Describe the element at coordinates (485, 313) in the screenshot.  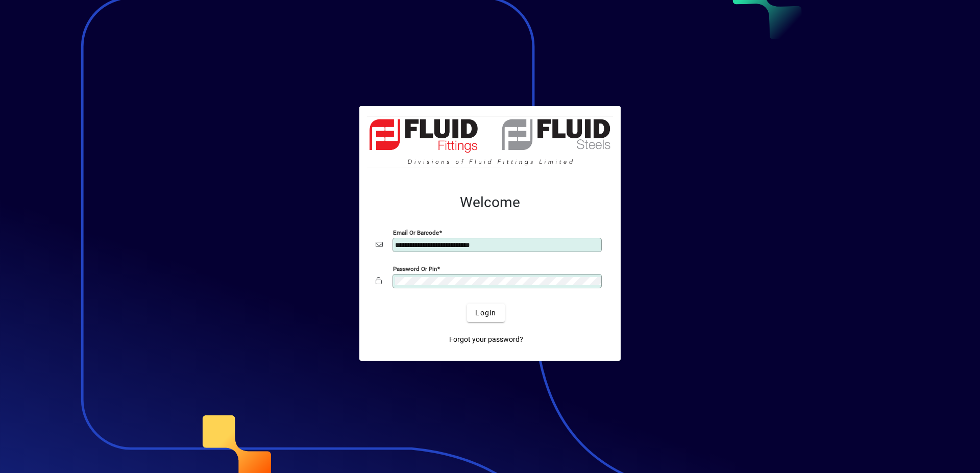
I see `span: Login` at that location.